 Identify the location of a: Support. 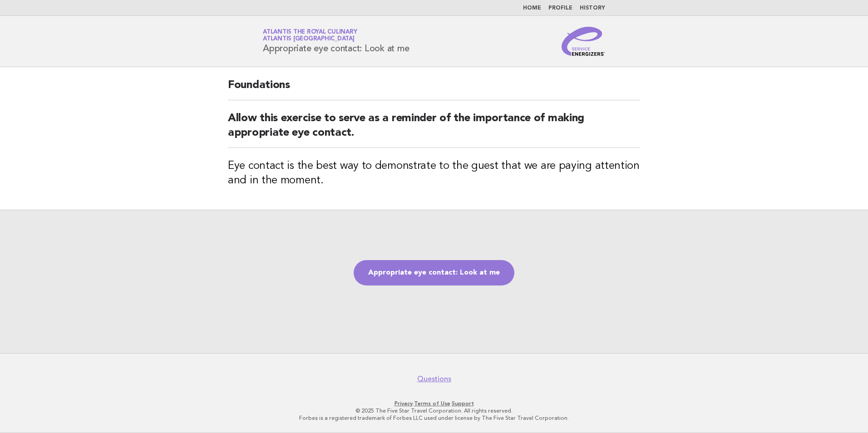
(463, 404).